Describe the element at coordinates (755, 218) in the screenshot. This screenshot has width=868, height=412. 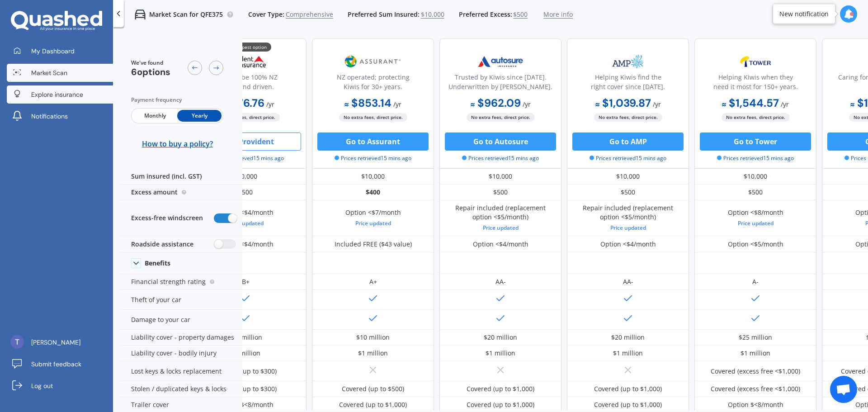
I see `div: Option <$8/month` at that location.